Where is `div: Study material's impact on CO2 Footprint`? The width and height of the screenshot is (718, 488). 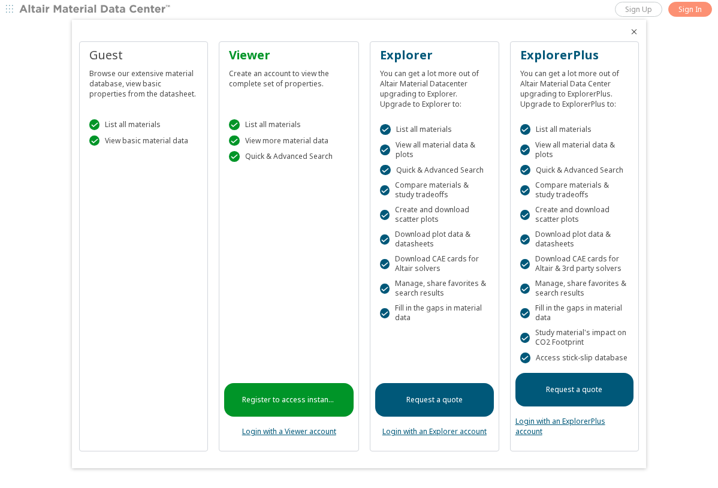
div: Study material's impact on CO2 Footprint is located at coordinates (575, 338).